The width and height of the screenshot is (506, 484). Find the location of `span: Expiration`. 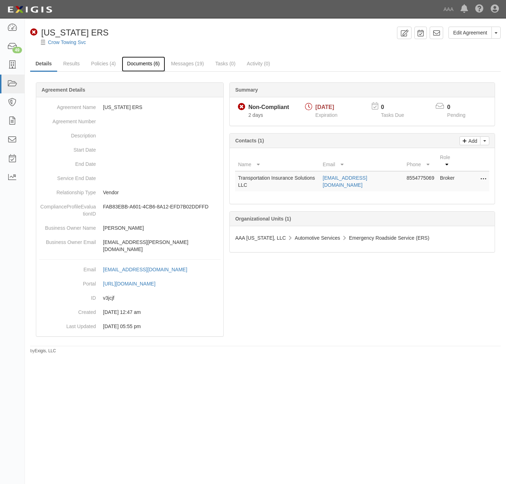

span: Expiration is located at coordinates (326, 115).